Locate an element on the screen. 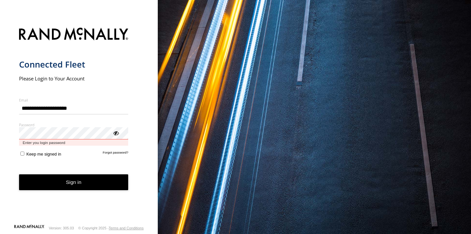 Image resolution: width=471 pixels, height=234 pixels. input: Keep me signed in is located at coordinates (22, 153).